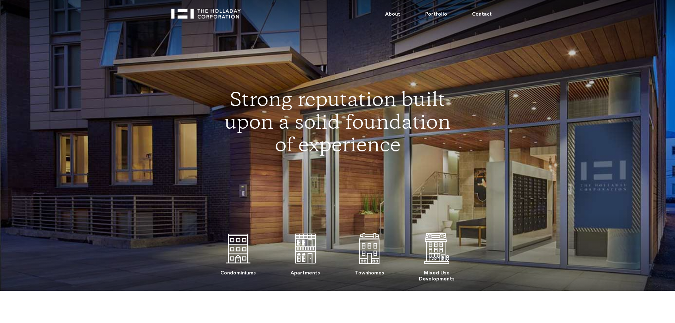  Describe the element at coordinates (209, 11) in the screenshot. I see `a: home` at that location.